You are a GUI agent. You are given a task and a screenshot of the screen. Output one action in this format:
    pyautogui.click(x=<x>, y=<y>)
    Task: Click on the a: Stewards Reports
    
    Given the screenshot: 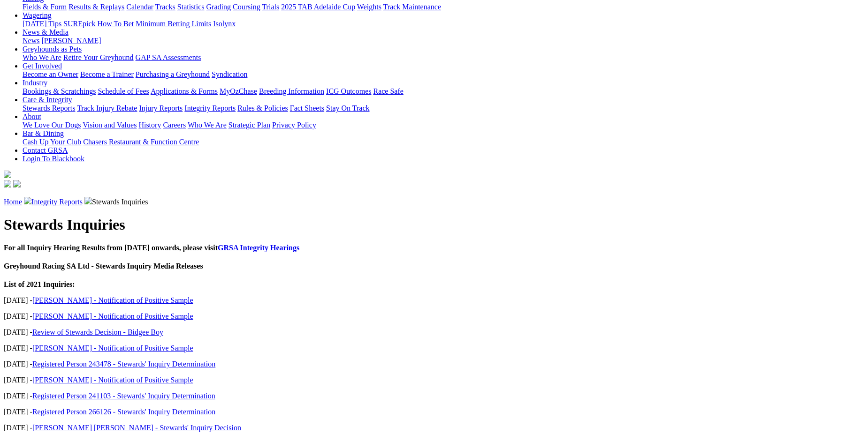 What is the action you would take?
    pyautogui.click(x=49, y=108)
    